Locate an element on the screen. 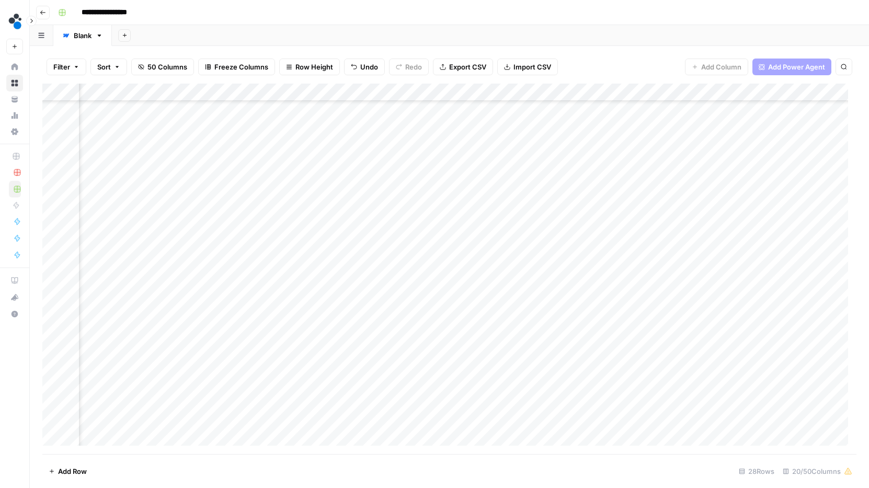 This screenshot has width=869, height=488. button: Undo is located at coordinates (364, 67).